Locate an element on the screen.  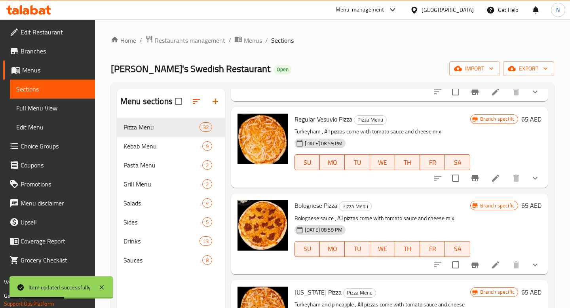
span: 13 is located at coordinates (206, 241).